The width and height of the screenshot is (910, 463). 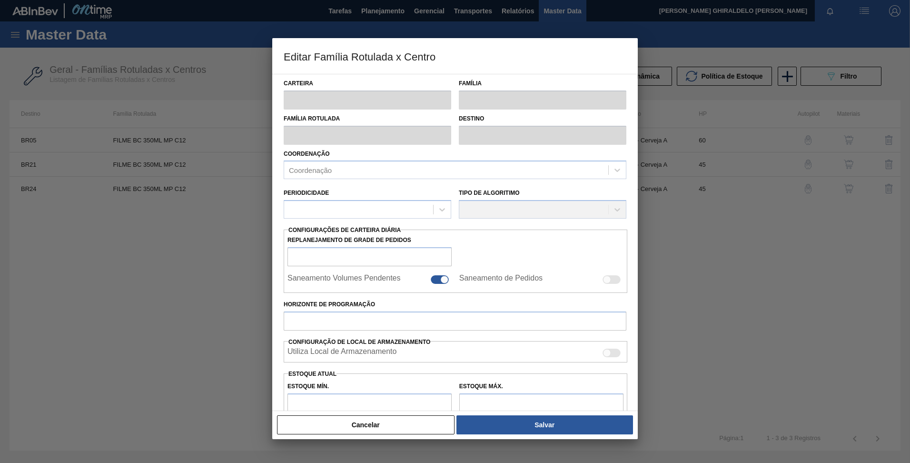 I want to click on label: Replanejamento de Grade de Pedidos, so click(x=369, y=240).